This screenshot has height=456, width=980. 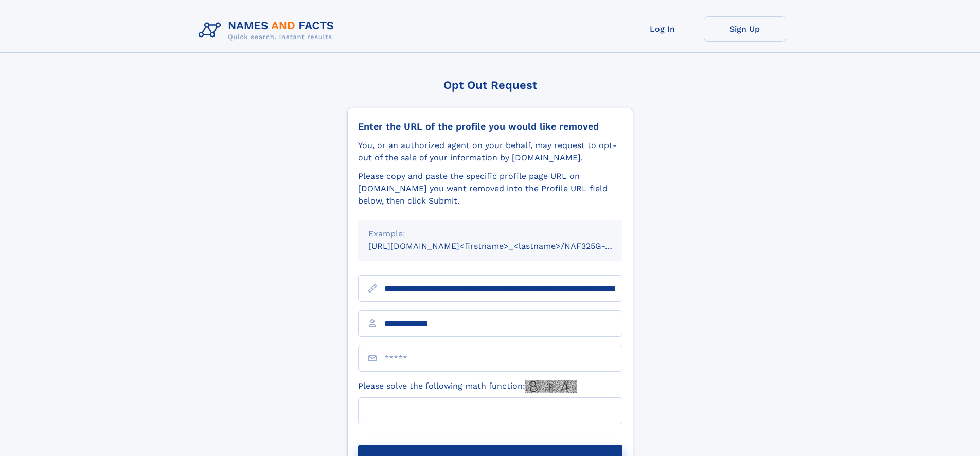 I want to click on div: Opt Out Request, so click(x=490, y=85).